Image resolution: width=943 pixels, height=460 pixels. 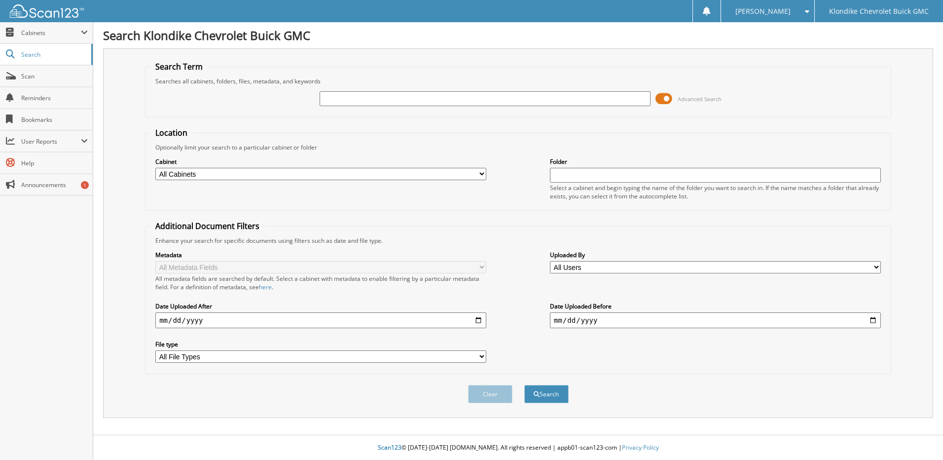 What do you see at coordinates (54, 119) in the screenshot?
I see `span: Bookmarks` at bounding box center [54, 119].